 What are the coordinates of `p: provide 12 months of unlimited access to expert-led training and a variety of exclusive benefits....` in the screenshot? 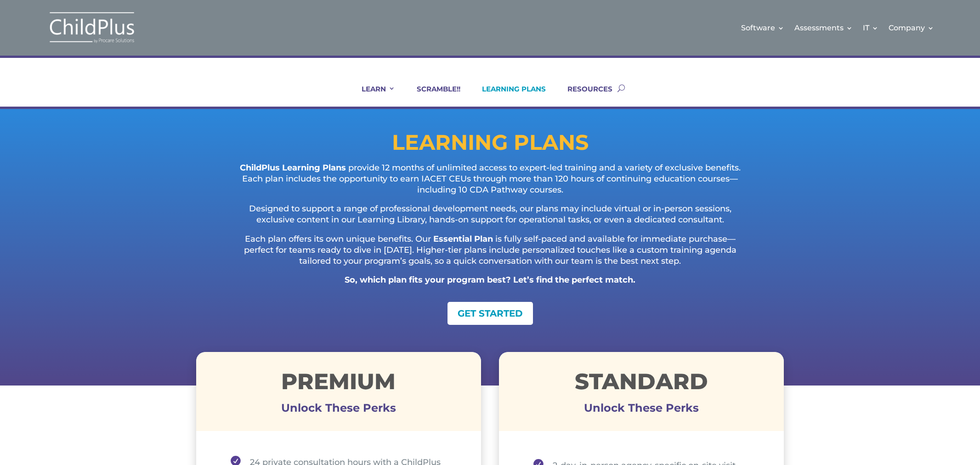 It's located at (491, 183).